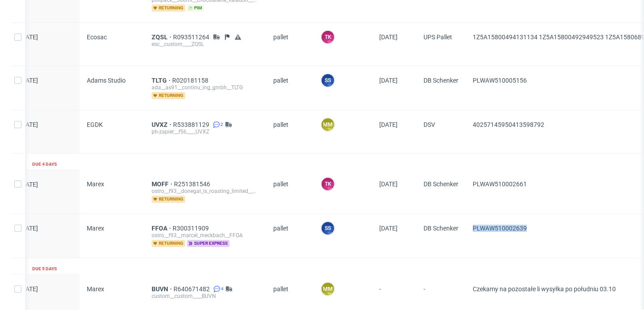 This screenshot has height=310, width=644. What do you see at coordinates (162, 125) in the screenshot?
I see `span: UVXZ` at bounding box center [162, 125].